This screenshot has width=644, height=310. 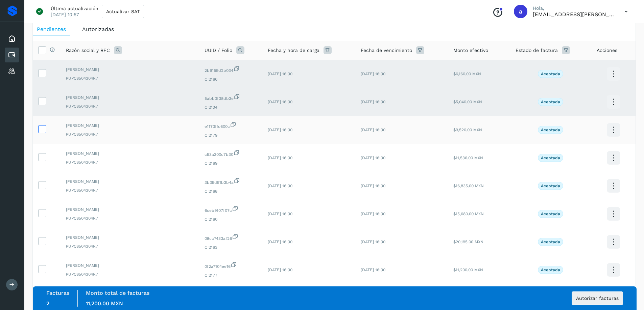 I want to click on span: Monto efectivo, so click(x=471, y=50).